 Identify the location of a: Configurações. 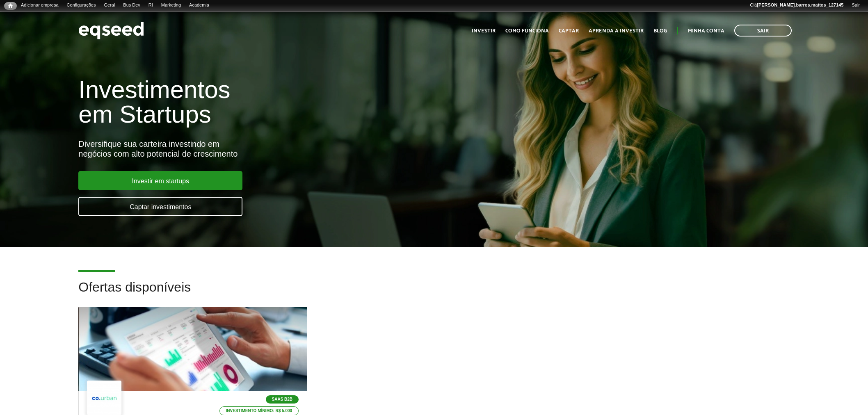
(81, 5).